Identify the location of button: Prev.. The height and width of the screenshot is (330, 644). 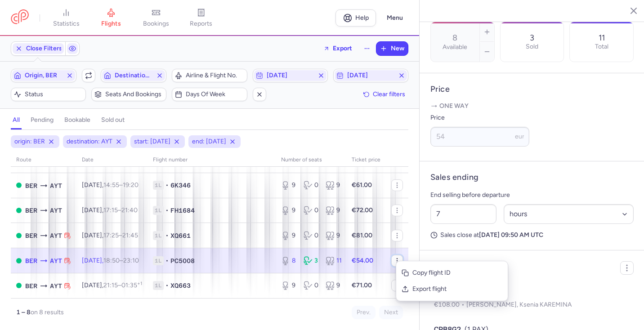
(363, 313).